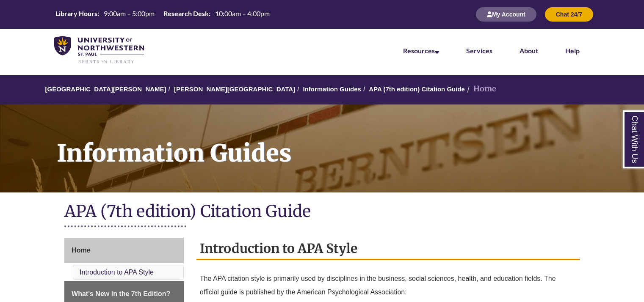 The height and width of the screenshot is (302, 644). What do you see at coordinates (116, 272) in the screenshot?
I see `a: Introduction to APA Style` at bounding box center [116, 272].